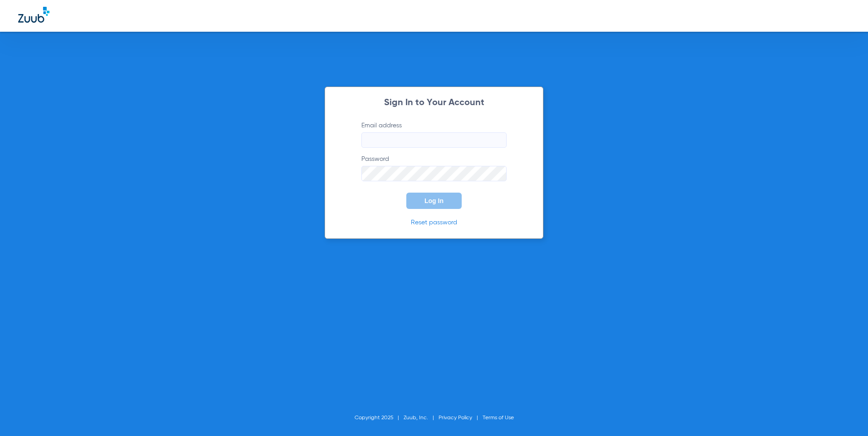 The height and width of the screenshot is (436, 868). Describe the element at coordinates (455, 418) in the screenshot. I see `a: Privacy Policy` at that location.